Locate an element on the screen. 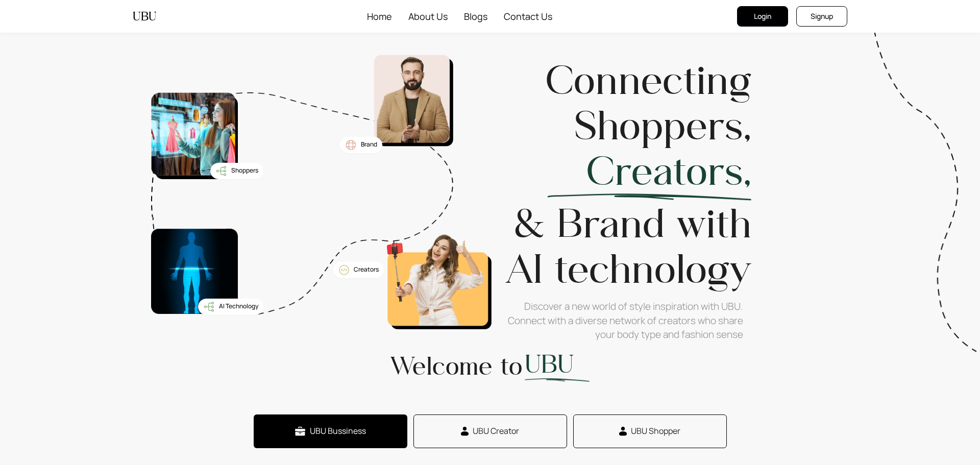 This screenshot has height=465, width=980. button: Signup is located at coordinates (822, 16).